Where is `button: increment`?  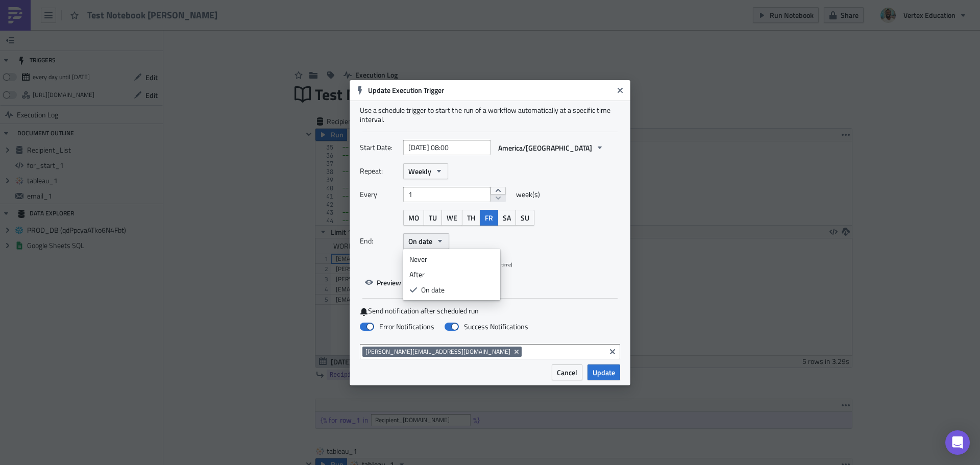
button: increment is located at coordinates (498, 191).